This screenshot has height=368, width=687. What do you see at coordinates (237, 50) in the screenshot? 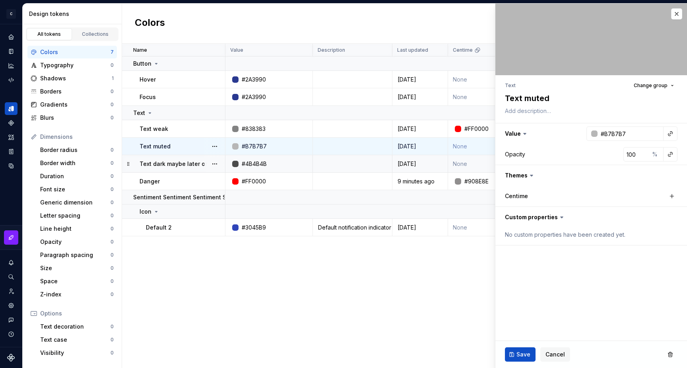
I see `p: Value` at bounding box center [237, 50].